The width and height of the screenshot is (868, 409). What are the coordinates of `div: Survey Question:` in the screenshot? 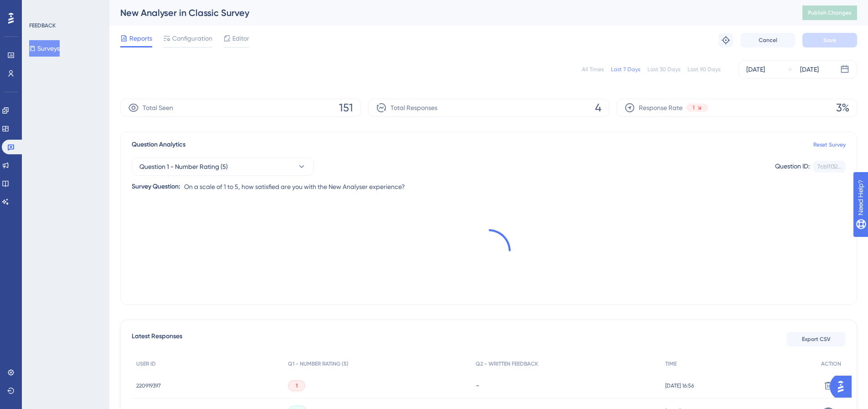 It's located at (156, 187).